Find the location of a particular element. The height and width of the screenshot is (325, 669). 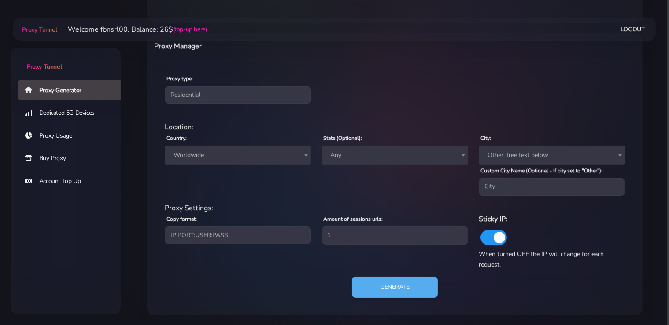

input: City is located at coordinates (552, 187).